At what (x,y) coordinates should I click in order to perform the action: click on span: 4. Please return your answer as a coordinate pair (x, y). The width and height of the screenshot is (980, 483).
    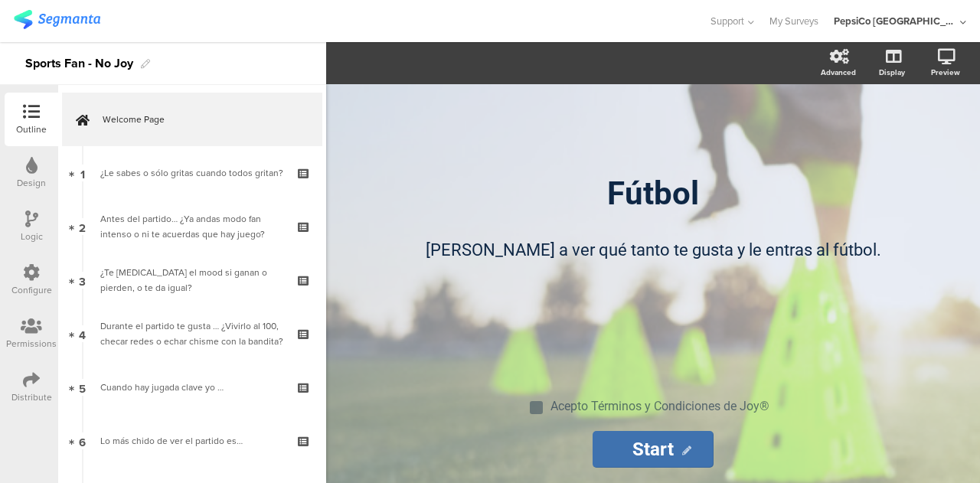
    Looking at the image, I should click on (82, 334).